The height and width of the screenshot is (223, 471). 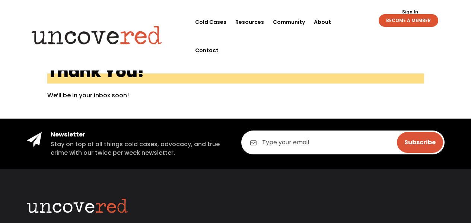 I want to click on a: BECOME A MEMBER, so click(x=409, y=20).